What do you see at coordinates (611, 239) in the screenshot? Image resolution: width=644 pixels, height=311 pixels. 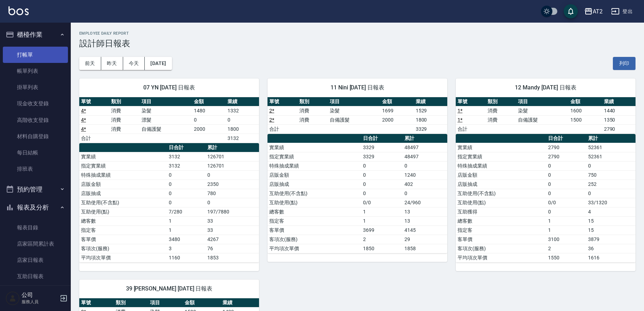 I see `td: 3879` at bounding box center [611, 239].